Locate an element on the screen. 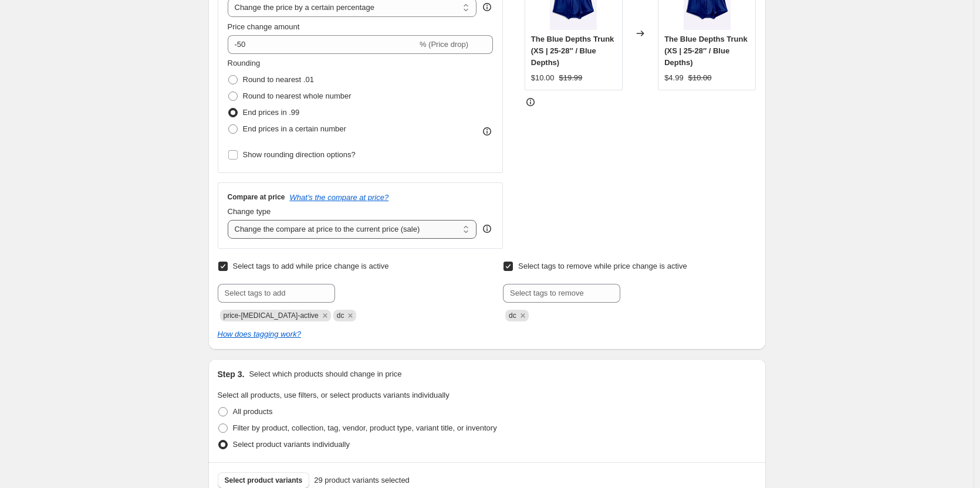  strike: $19.99 is located at coordinates (571, 78).